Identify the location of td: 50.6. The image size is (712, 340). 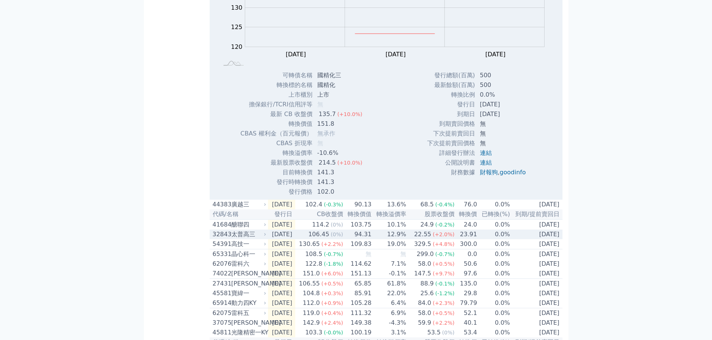
(466, 264).